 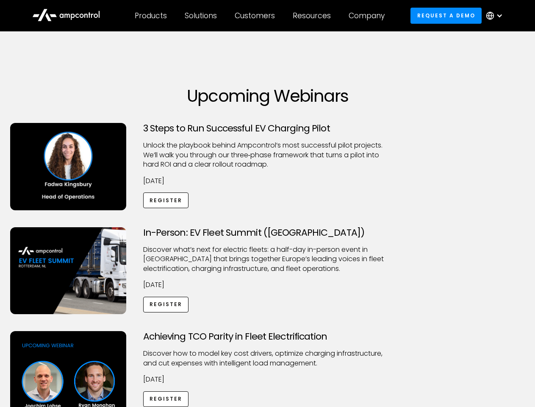 What do you see at coordinates (151, 16) in the screenshot?
I see `div: Products` at bounding box center [151, 16].